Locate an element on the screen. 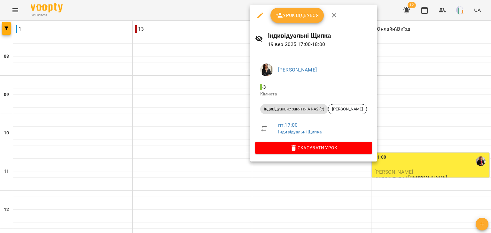 This screenshot has height=233, width=491. span: - 3 is located at coordinates (264, 87).